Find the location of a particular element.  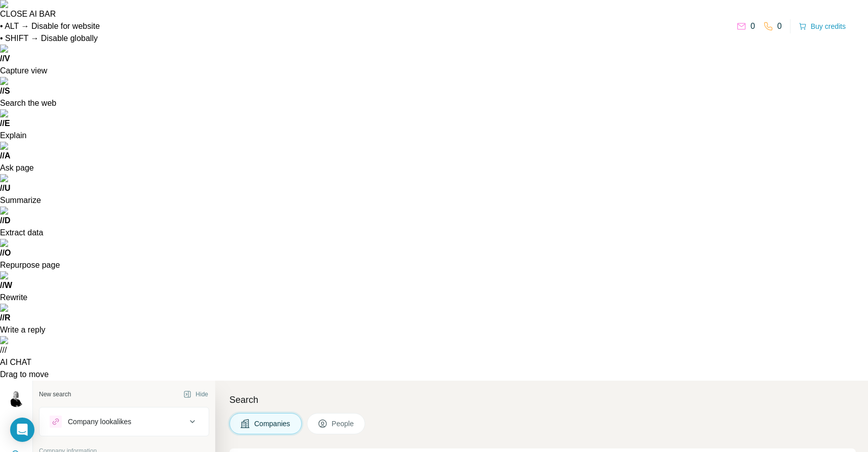

button: Hide is located at coordinates (195, 394).